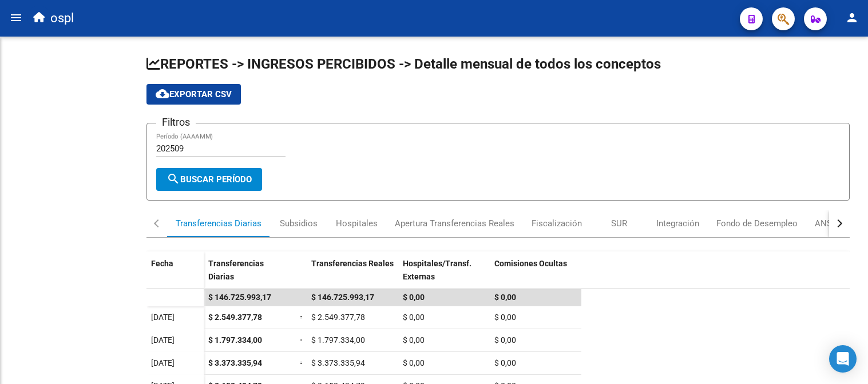 The image size is (868, 384). I want to click on div: SUR, so click(619, 224).